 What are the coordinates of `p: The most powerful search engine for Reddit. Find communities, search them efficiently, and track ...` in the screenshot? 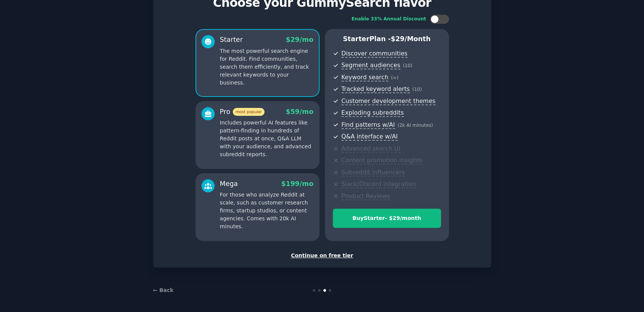 It's located at (266, 67).